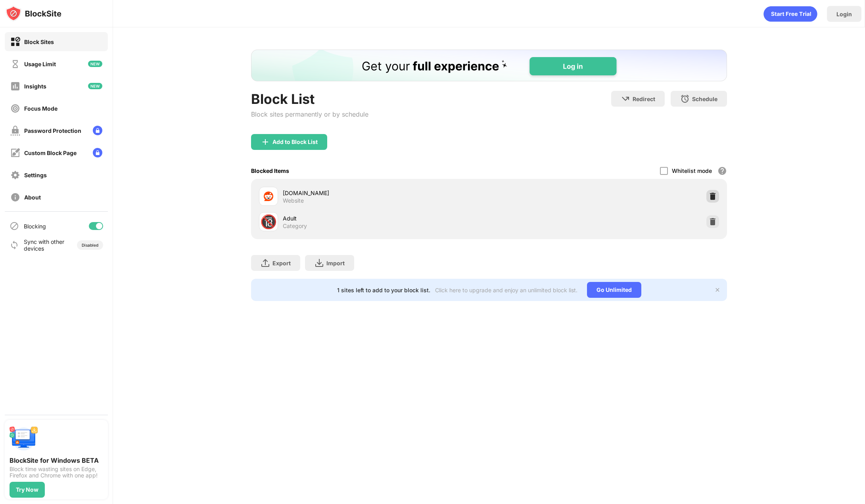 The width and height of the screenshot is (865, 504). What do you see at coordinates (295, 142) in the screenshot?
I see `div: Add to Block List` at bounding box center [295, 142].